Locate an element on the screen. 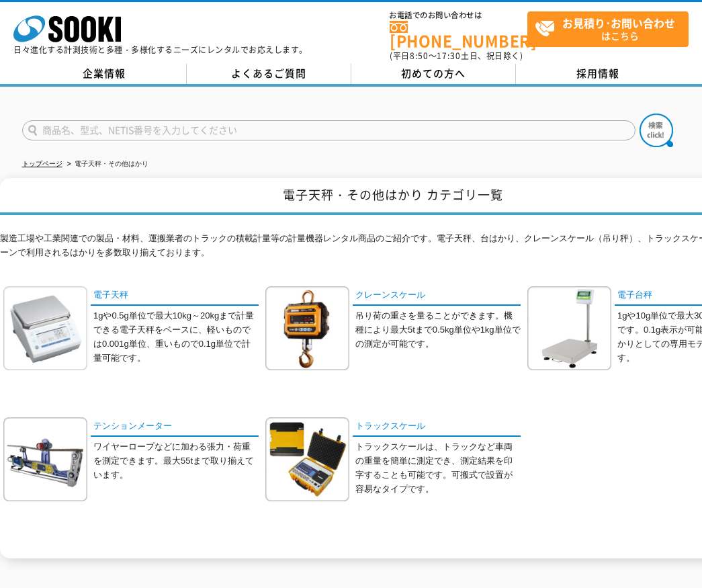 This screenshot has height=588, width=702. p: トラックスケールは、トラックなど車両の重量を簡単に測定でき、測定結果を印字することも可能です。可搬式で設置が容易なタイプです。 is located at coordinates (438, 467).